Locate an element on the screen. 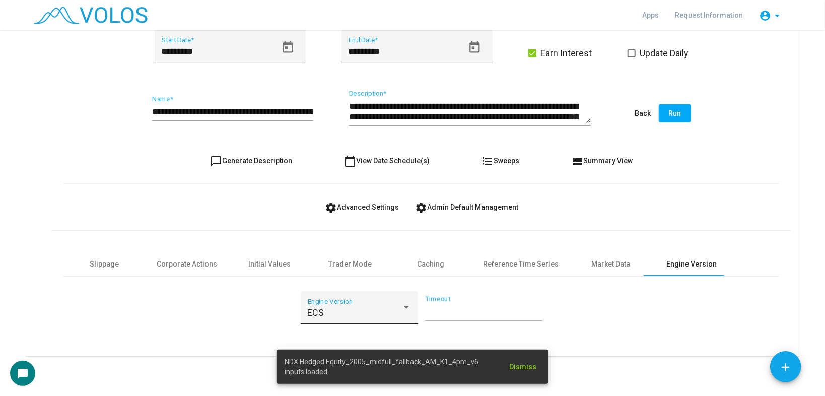 The height and width of the screenshot is (396, 825). span: ECS is located at coordinates (316, 312).